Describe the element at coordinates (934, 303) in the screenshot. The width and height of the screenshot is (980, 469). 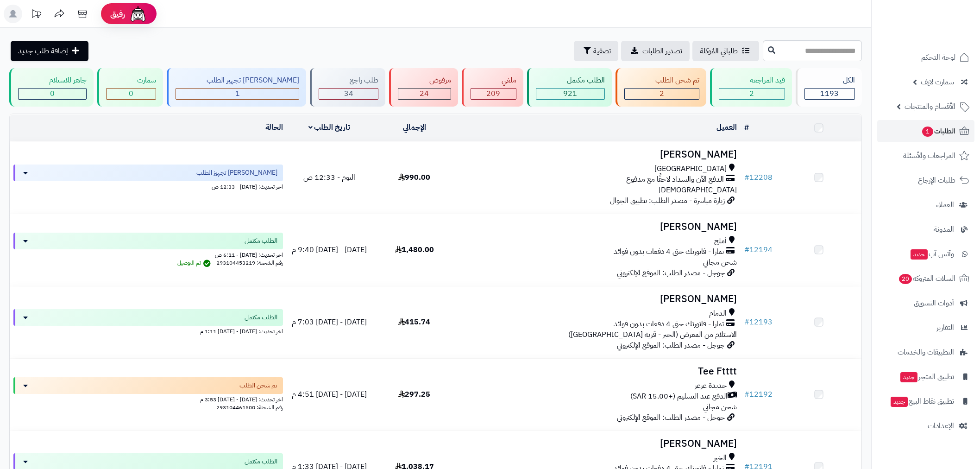
I see `span: أدوات التسويق` at that location.